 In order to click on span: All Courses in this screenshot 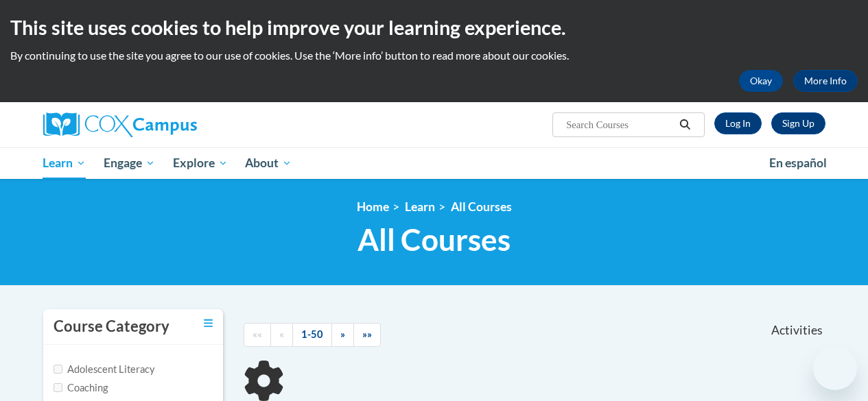, I will do `click(434, 240)`.